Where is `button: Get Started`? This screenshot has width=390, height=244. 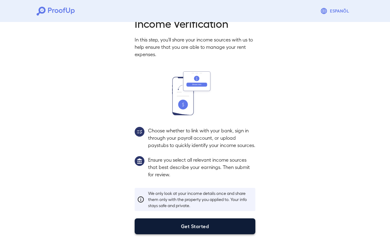
button: Get Started is located at coordinates (195, 226).